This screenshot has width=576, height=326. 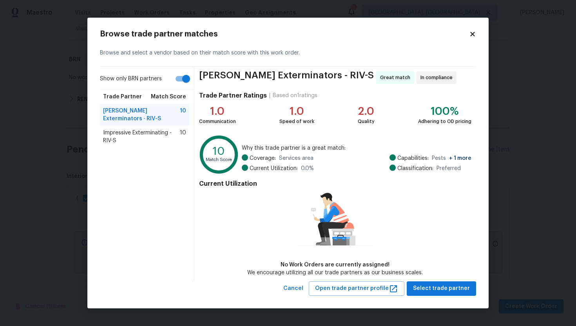 I want to click on span: Match Score, so click(x=168, y=97).